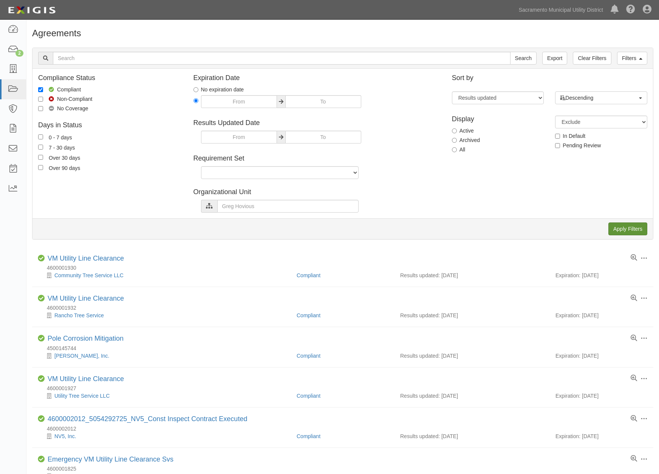  Describe the element at coordinates (317, 192) in the screenshot. I see `h4: Organizational Unit` at that location.